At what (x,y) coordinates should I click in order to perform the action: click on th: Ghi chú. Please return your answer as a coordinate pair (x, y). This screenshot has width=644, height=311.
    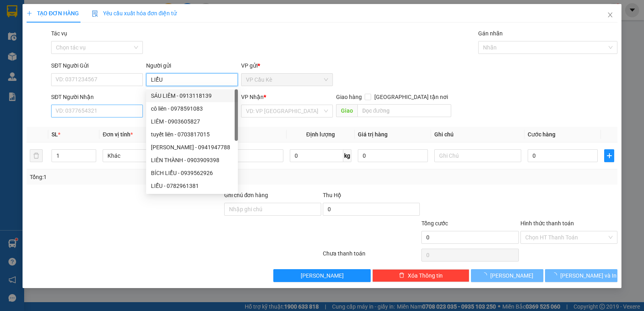
    Looking at the image, I should click on (478, 135).